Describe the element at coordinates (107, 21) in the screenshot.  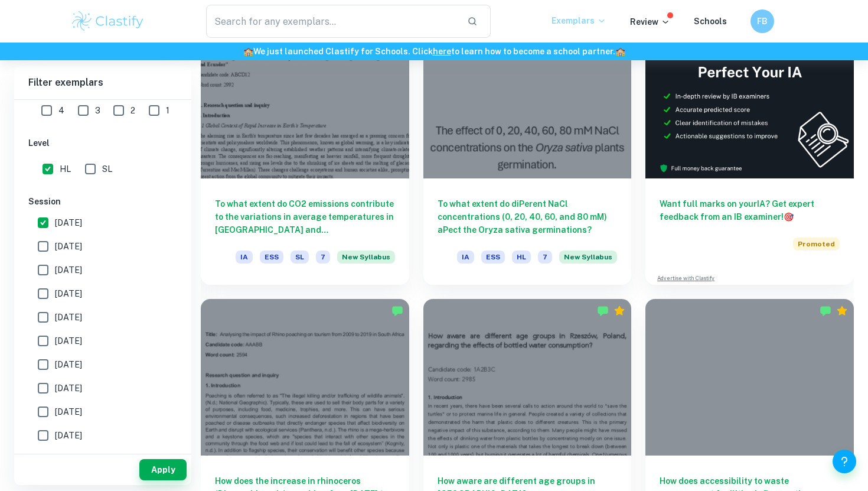
I see `img: Clastify logo` at that location.